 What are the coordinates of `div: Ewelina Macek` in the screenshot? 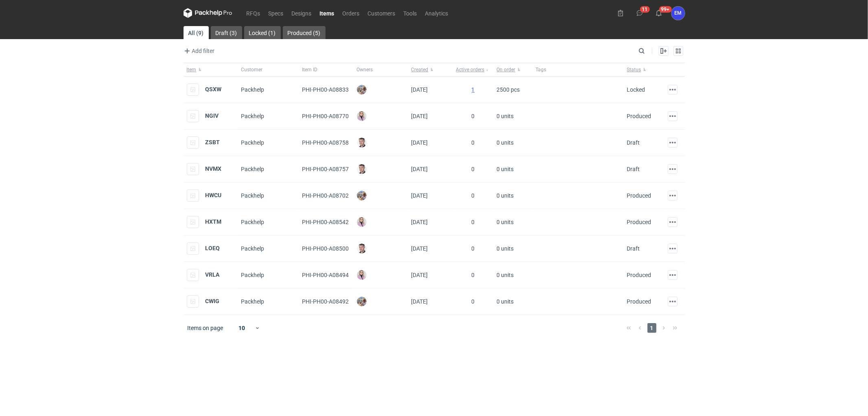 It's located at (678, 13).